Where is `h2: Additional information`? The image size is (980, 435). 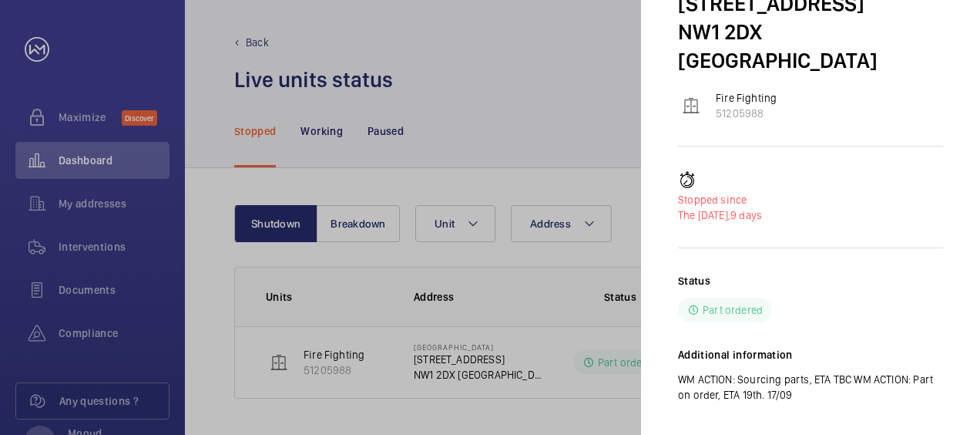
h2: Additional information is located at coordinates (811, 355).